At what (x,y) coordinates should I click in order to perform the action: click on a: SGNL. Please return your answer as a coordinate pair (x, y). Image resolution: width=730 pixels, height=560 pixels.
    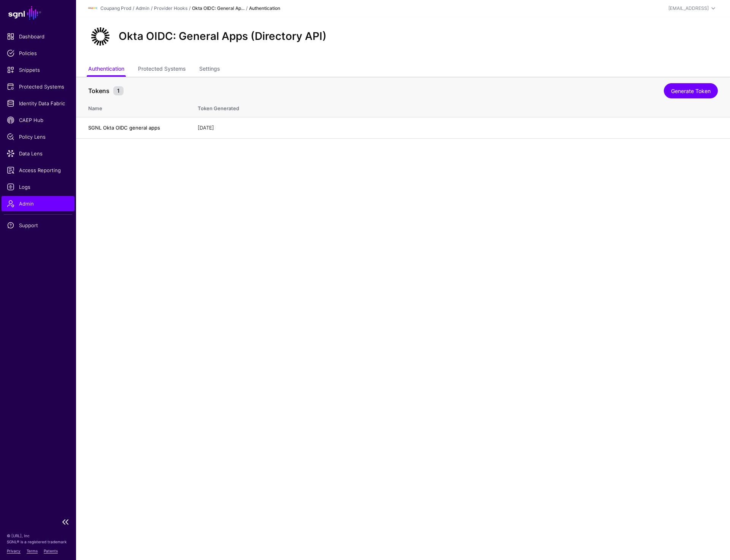
    Looking at the image, I should click on (38, 13).